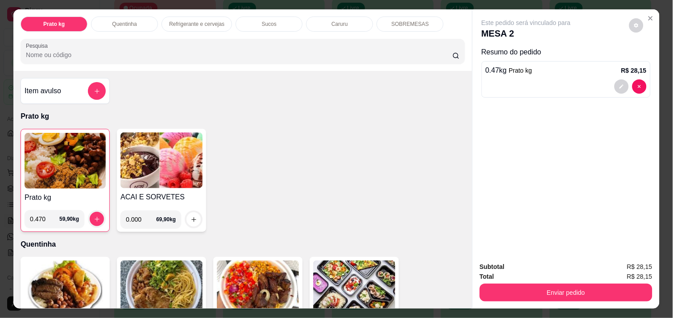 This screenshot has height=318, width=673. I want to click on h4: Item avulso, so click(43, 91).